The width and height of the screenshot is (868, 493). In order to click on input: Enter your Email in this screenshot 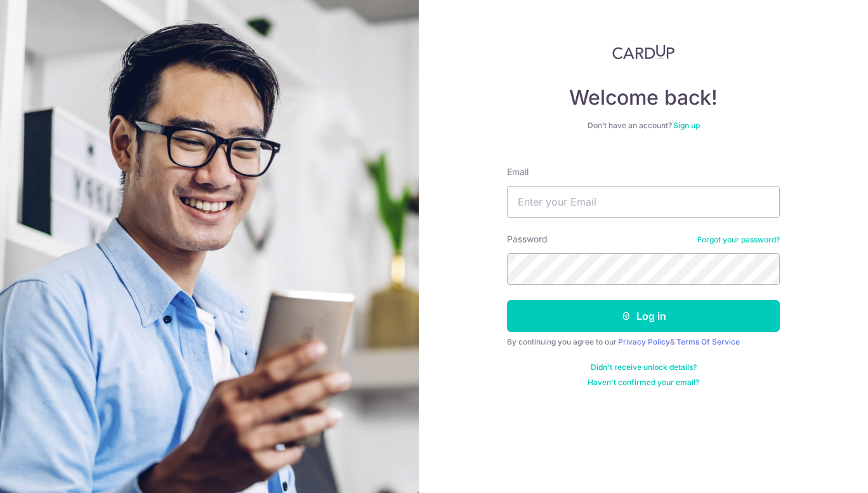, I will do `click(643, 201)`.